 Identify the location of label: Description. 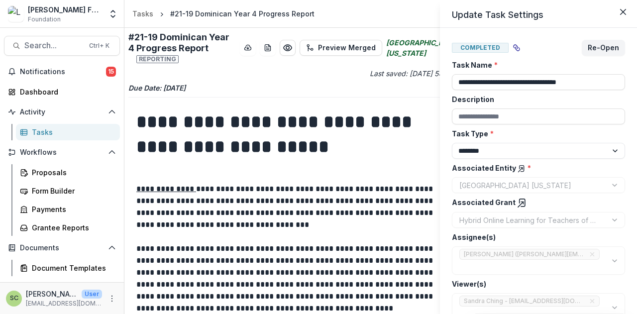
(536, 99).